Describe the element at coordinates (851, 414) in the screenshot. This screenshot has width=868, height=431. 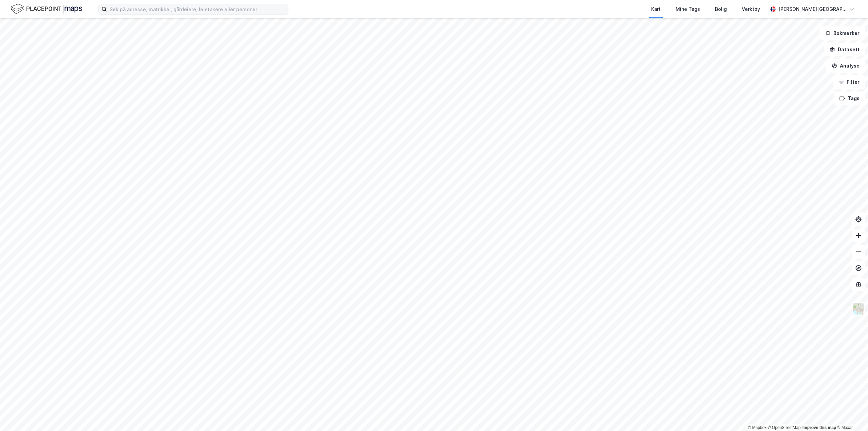
I see `div: Chat Widget` at that location.